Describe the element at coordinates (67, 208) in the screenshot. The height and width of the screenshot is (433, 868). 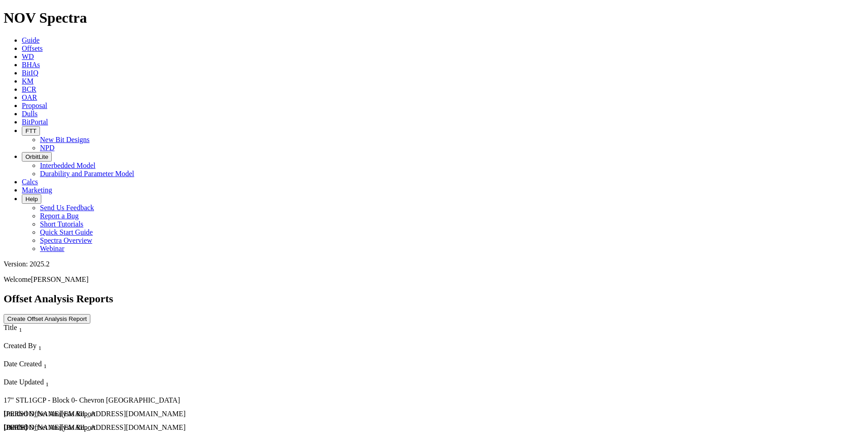
I see `a: Send Us Feedback` at that location.